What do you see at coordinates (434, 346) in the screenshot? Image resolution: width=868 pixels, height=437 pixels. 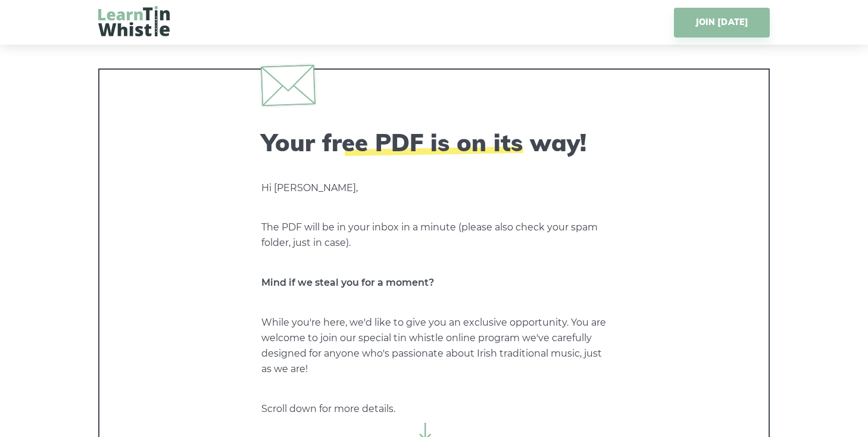 I see `p: While you're here, we'd like to give you an exclusive opportunity. You are welcome to join our sp...` at bounding box center [434, 346].